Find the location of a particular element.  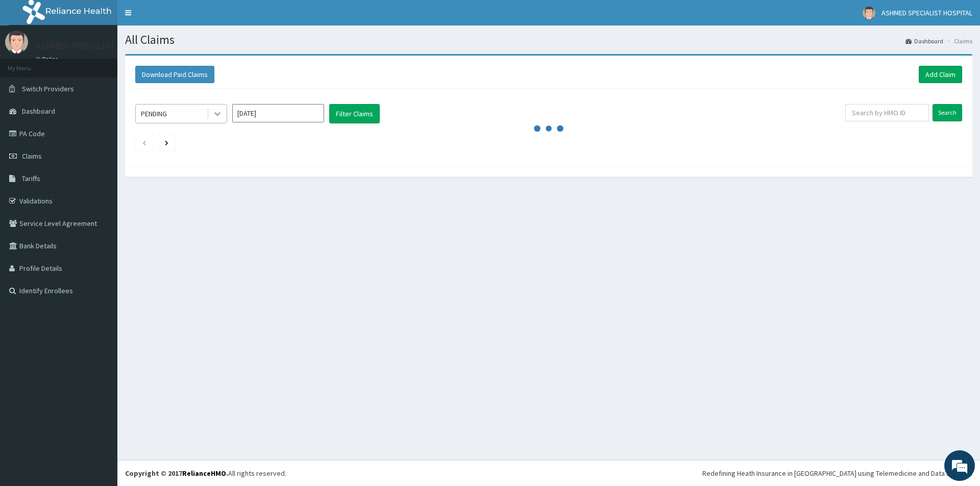

svg: audio-loading is located at coordinates (549, 128).